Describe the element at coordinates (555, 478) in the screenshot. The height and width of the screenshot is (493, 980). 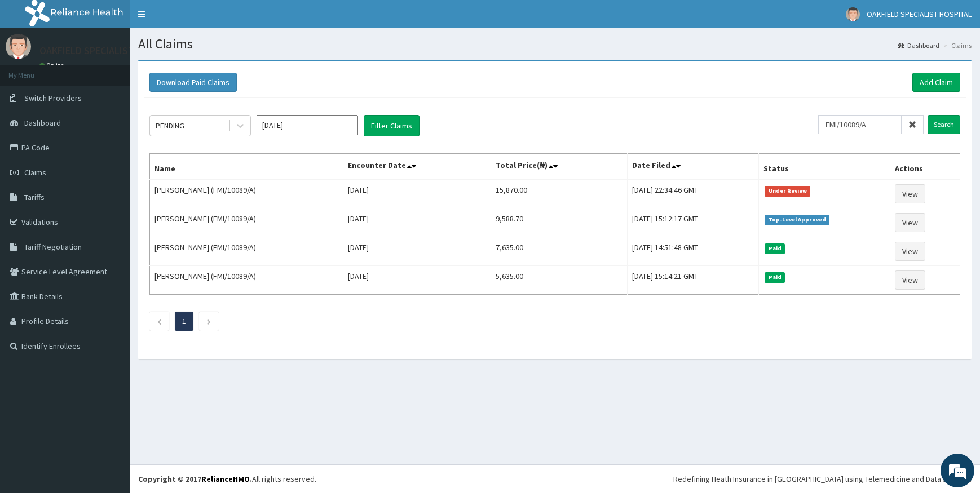
I see `footer: All rights reserved.` at that location.